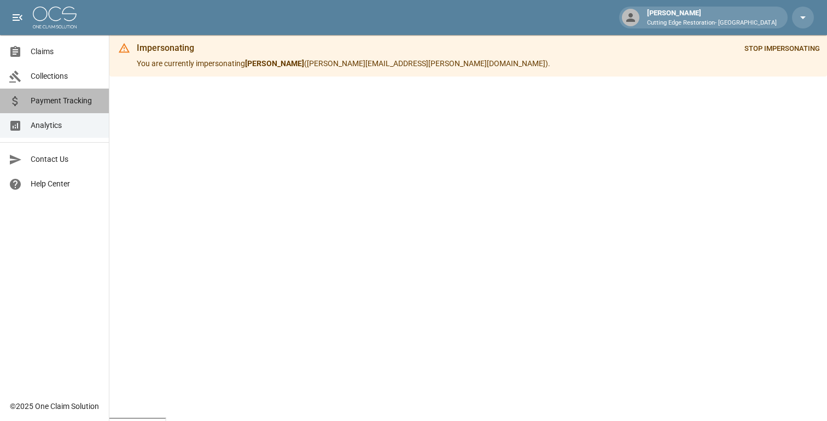  What do you see at coordinates (55, 18) in the screenshot?
I see `img: ocs-logo-white-transparent.png` at bounding box center [55, 18].